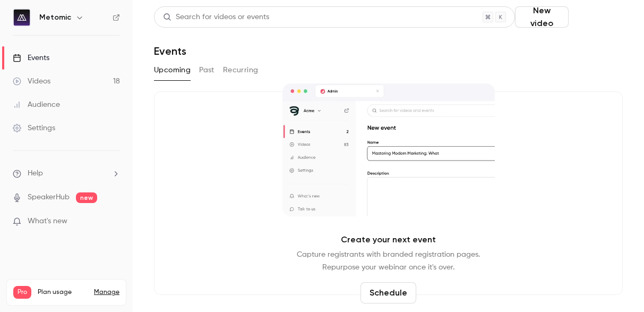 Image resolution: width=644 pixels, height=312 pixels. I want to click on img: Metomic, so click(22, 18).